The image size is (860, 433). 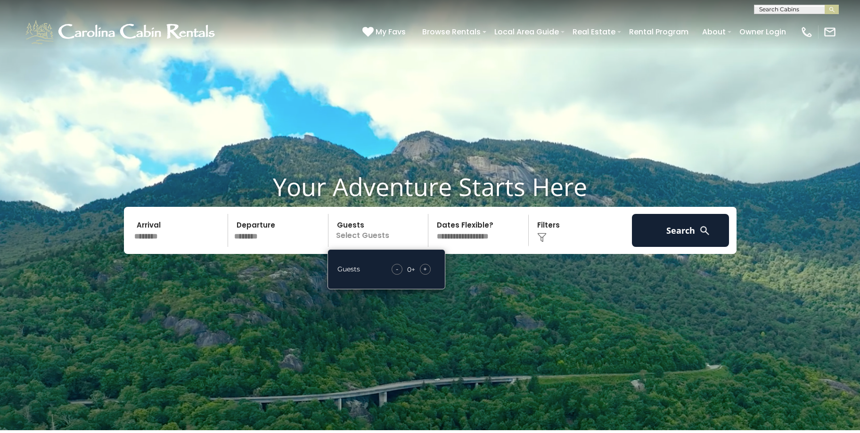 I want to click on span: My Favs, so click(x=391, y=32).